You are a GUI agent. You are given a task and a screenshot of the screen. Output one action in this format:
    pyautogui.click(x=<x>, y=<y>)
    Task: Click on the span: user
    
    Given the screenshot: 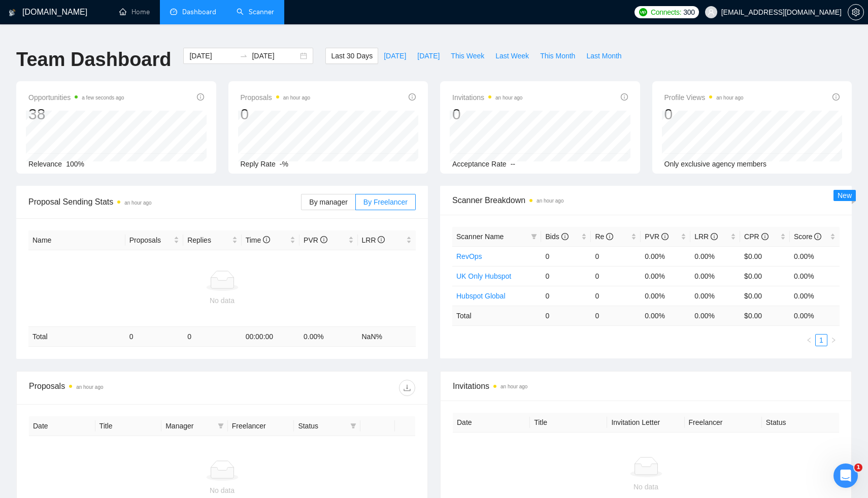 What is the action you would take?
    pyautogui.click(x=711, y=12)
    